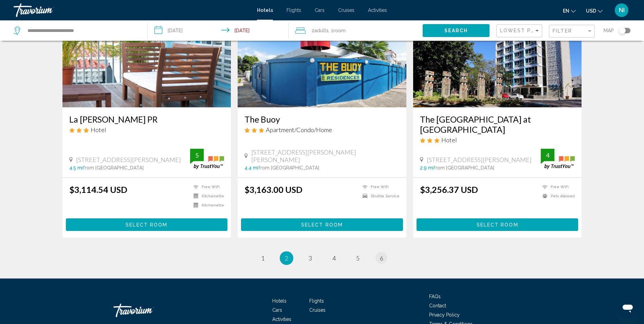 This screenshot has height=324, width=644. Describe the element at coordinates (557, 196) in the screenshot. I see `li: Pets Allowed` at that location.